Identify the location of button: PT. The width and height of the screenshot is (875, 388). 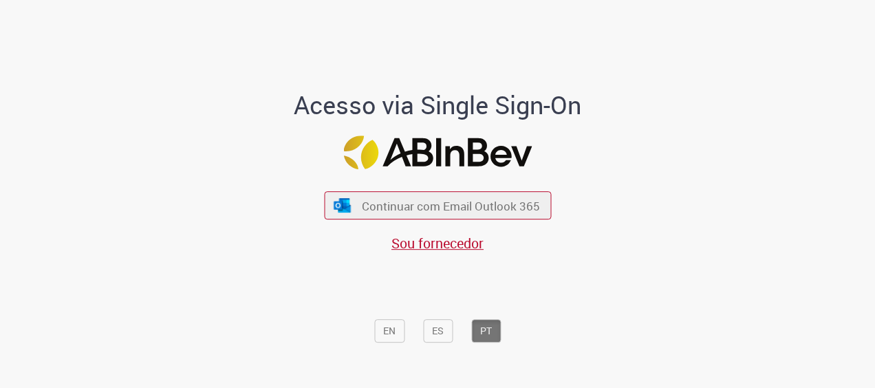
(485, 331).